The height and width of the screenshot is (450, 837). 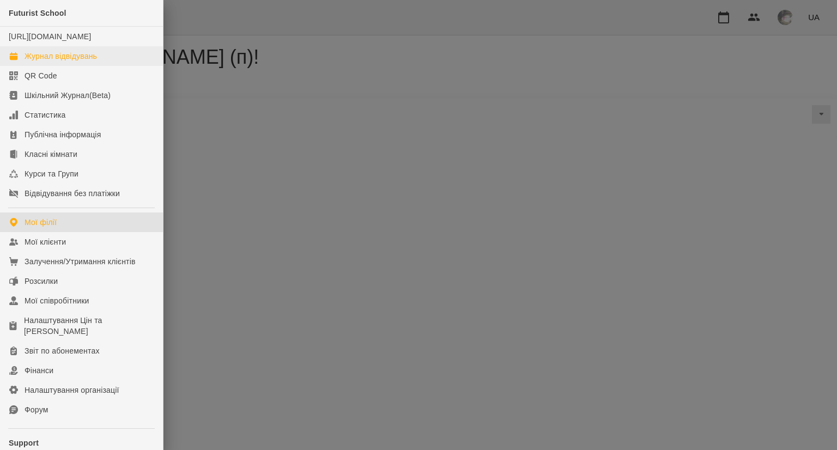 I want to click on div: Мої клієнти, so click(x=45, y=242).